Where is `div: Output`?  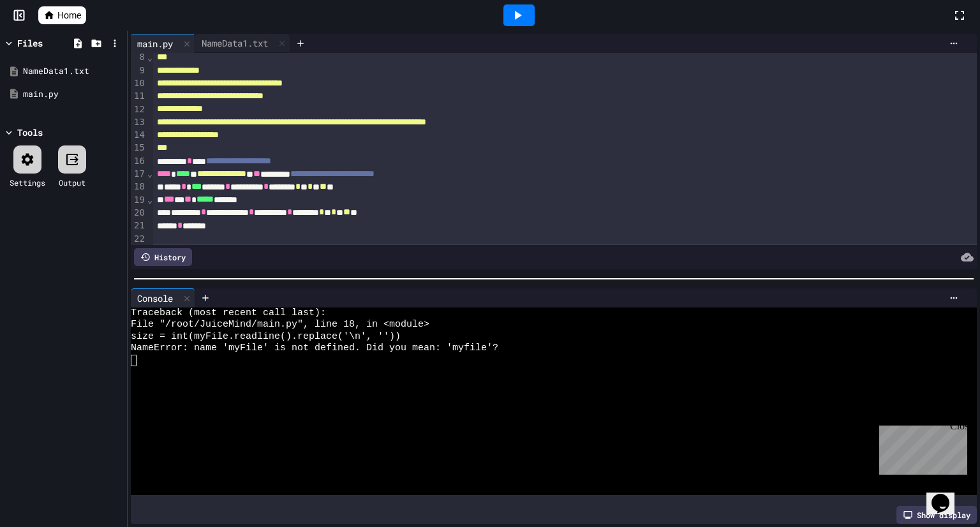
div: Output is located at coordinates (72, 183).